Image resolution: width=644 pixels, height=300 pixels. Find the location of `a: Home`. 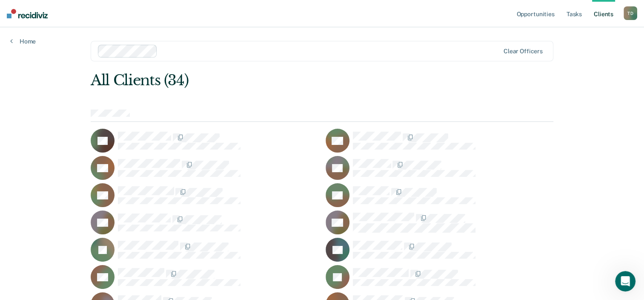

a: Home is located at coordinates (23, 41).